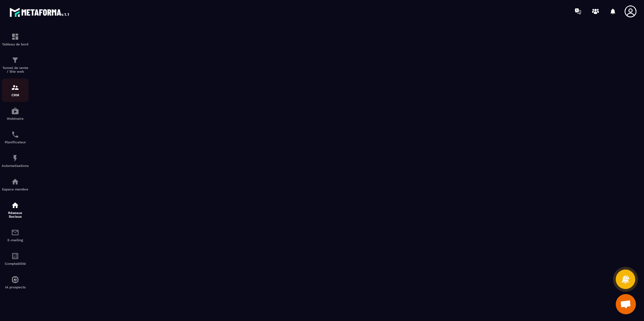 Image resolution: width=644 pixels, height=321 pixels. Describe the element at coordinates (15, 90) in the screenshot. I see `a: formationformationCRM` at that location.